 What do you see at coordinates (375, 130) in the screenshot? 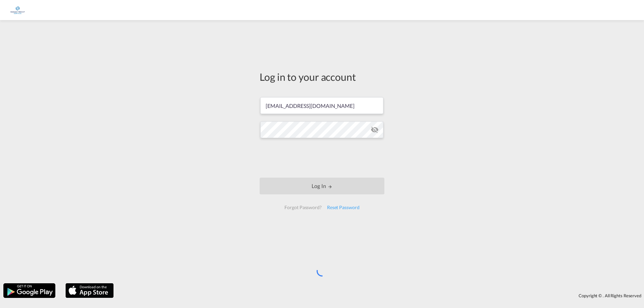
I see `md-icon: icon-eye-off` at bounding box center [375, 130].